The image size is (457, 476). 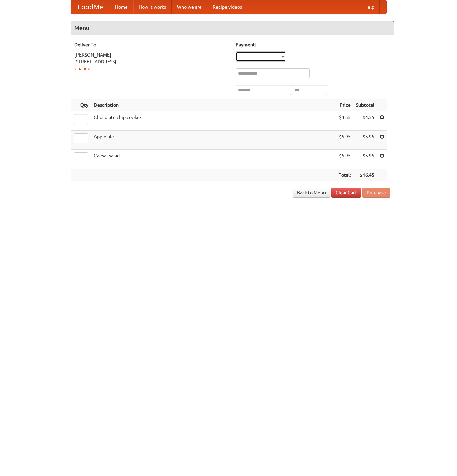 I want to click on th: Qty, so click(x=81, y=105).